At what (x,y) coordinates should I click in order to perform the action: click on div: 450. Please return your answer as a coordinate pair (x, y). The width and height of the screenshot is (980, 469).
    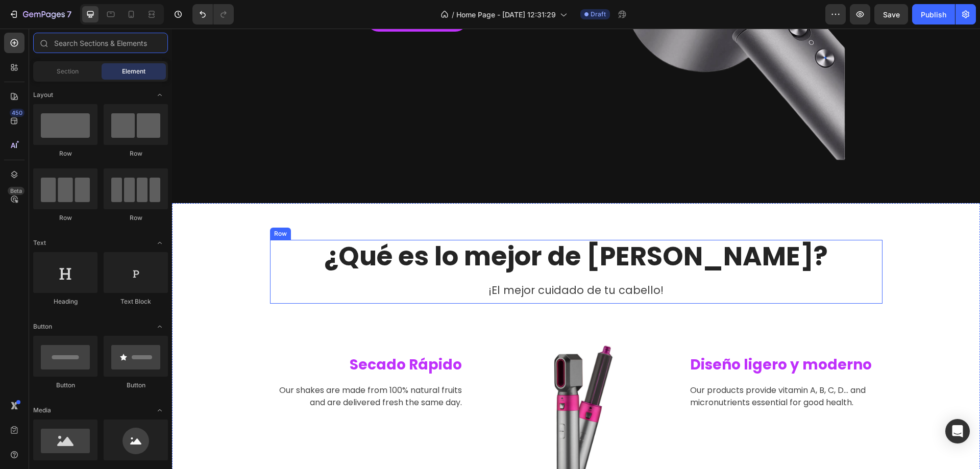
    Looking at the image, I should click on (17, 113).